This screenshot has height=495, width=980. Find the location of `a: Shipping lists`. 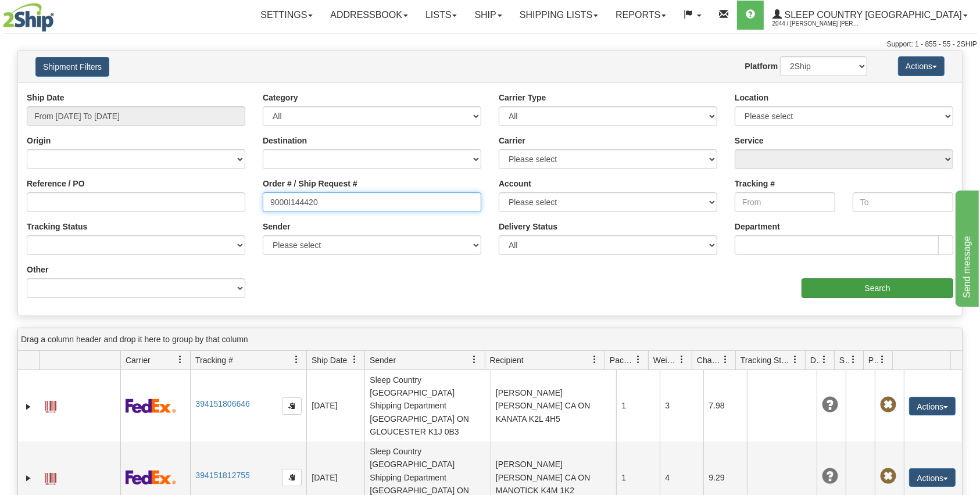

a: Shipping lists is located at coordinates (559, 15).